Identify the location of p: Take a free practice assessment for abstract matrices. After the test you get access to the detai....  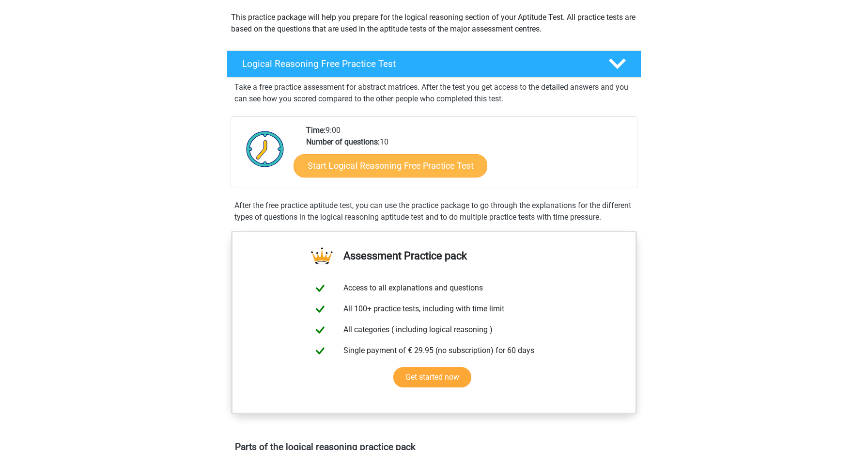
(434, 93).